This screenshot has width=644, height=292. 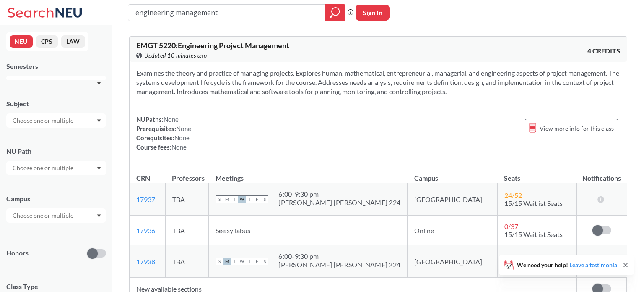 I want to click on span: See syllabus, so click(x=233, y=230).